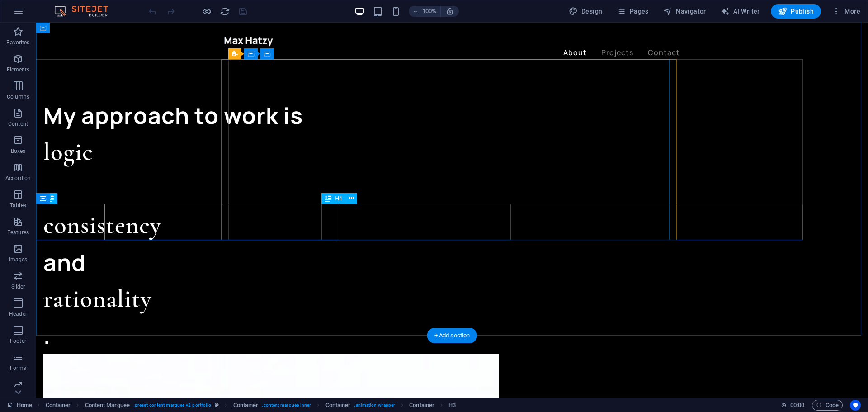 The height and width of the screenshot is (412, 868). I want to click on span: Pages, so click(632, 11).